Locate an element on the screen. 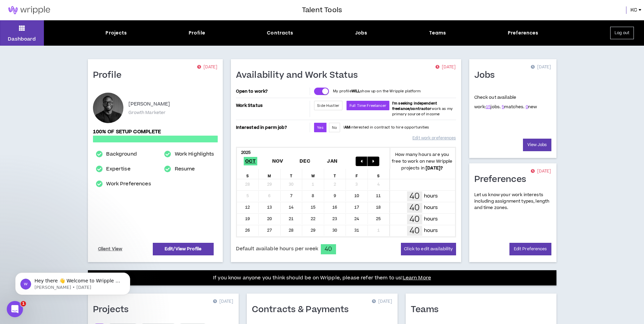 Image resolution: width=644 pixels, height=324 pixels. img: Profile image for Morgan is located at coordinates (21, 26).